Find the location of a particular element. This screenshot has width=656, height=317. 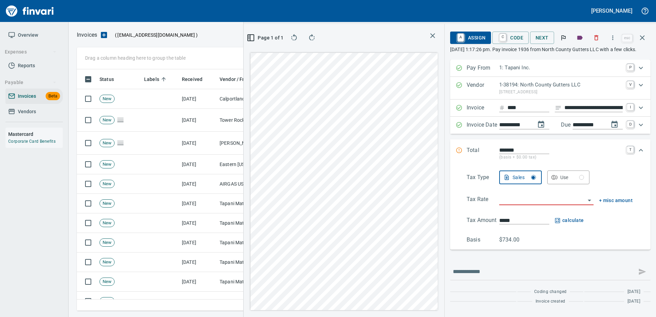

a: C is located at coordinates (502, 37).